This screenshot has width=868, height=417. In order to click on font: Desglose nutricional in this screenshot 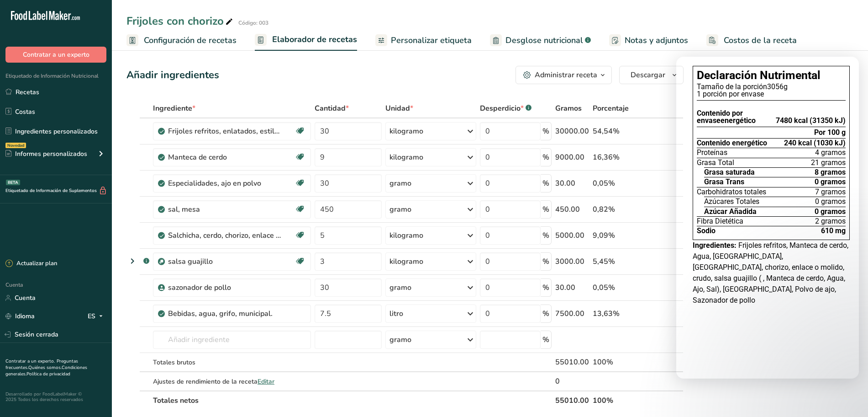, I will do `click(544, 40)`.